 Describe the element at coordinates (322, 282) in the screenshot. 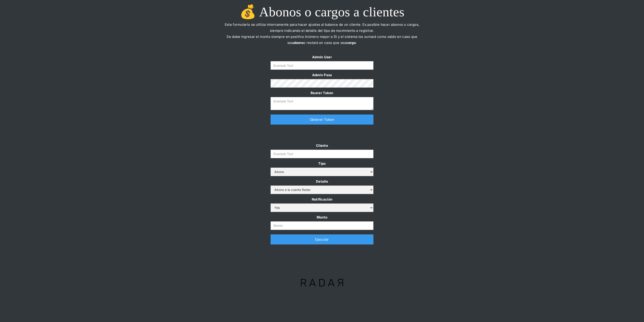

I see `img: Logo Radar` at that location.